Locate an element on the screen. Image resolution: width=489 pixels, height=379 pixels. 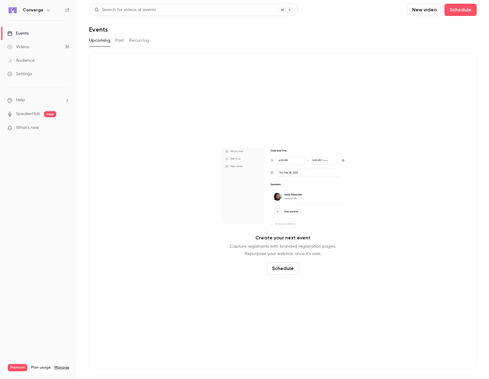
div: Settings is located at coordinates (20, 74).